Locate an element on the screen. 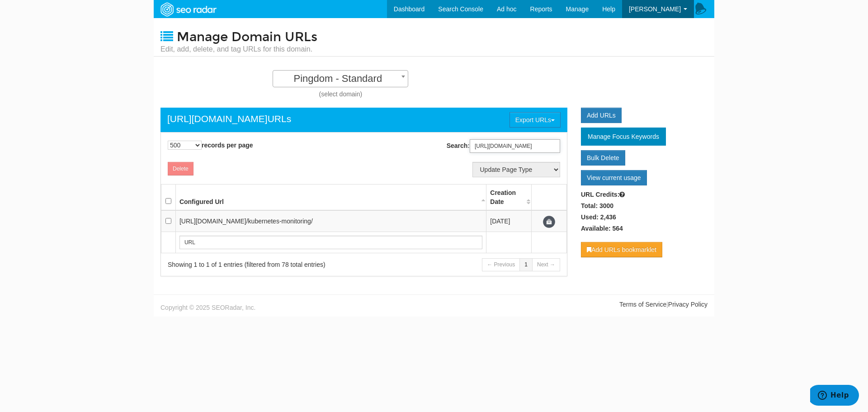 Image resolution: width=868 pixels, height=412 pixels. label: Available: 564 is located at coordinates (602, 228).